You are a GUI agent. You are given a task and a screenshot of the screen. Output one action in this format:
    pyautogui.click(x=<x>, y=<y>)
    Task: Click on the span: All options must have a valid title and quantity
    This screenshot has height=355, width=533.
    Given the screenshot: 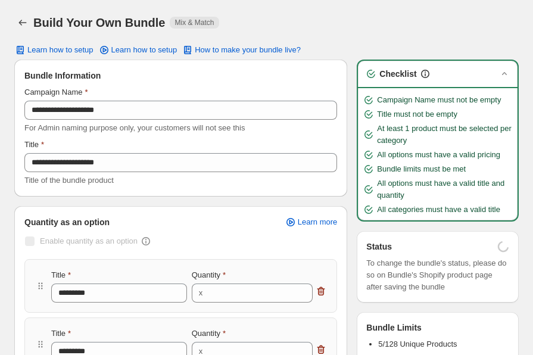 What is the action you would take?
    pyautogui.click(x=444, y=189)
    